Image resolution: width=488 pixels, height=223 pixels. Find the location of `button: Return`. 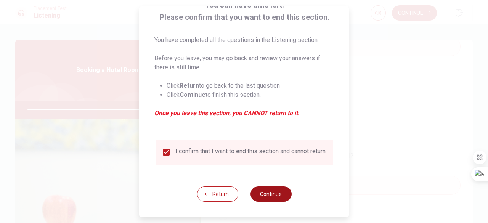

button: Return is located at coordinates (217, 194).